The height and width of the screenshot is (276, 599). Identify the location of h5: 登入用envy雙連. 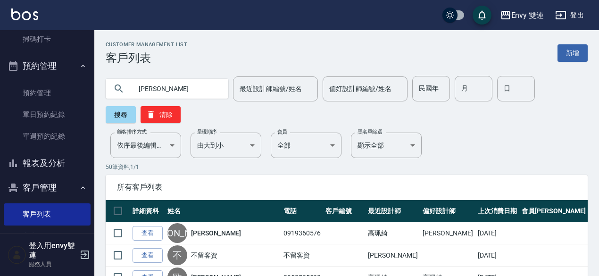
(53, 251).